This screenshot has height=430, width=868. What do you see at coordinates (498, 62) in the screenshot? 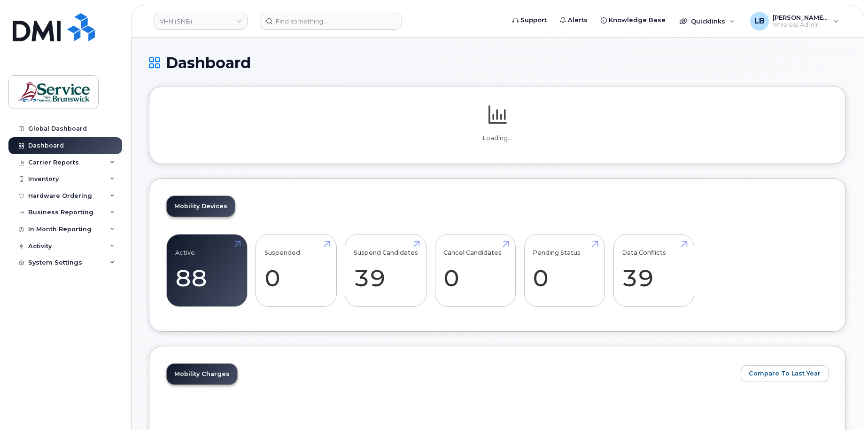
I see `h1: Dashboard` at bounding box center [498, 62].